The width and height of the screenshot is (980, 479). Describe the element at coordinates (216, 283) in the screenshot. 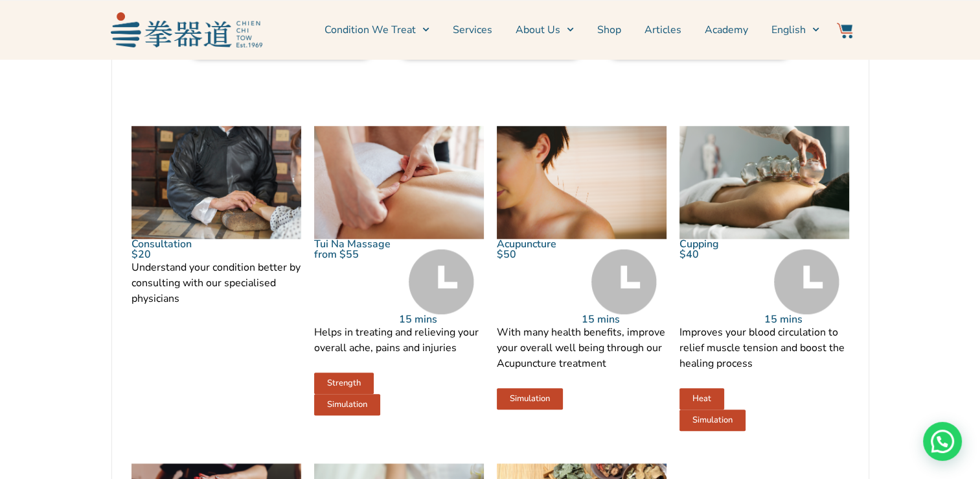

I see `p: Understand your condition better by consulting with our specialised physicians` at that location.